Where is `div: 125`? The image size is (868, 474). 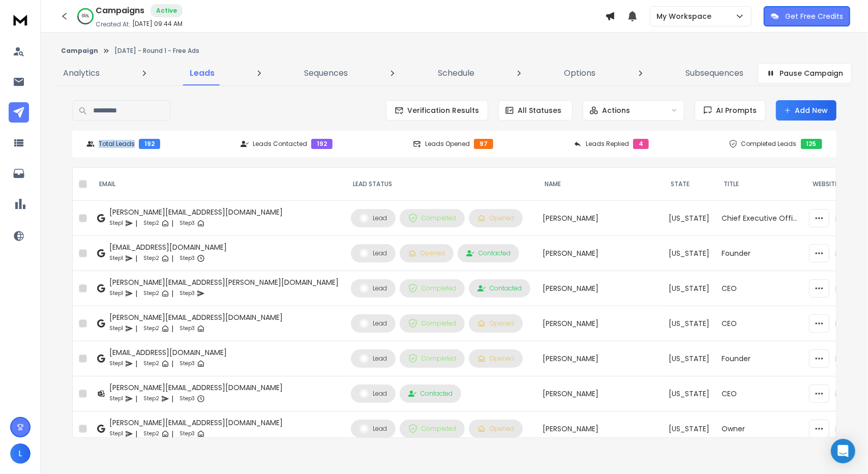
div: 125 is located at coordinates (811, 144).